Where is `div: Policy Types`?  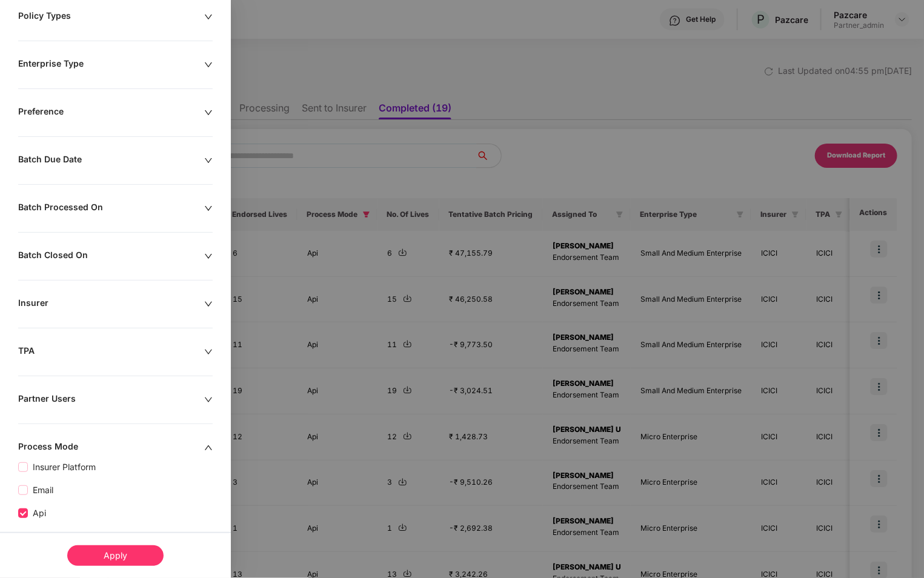 div: Policy Types is located at coordinates (111, 17).